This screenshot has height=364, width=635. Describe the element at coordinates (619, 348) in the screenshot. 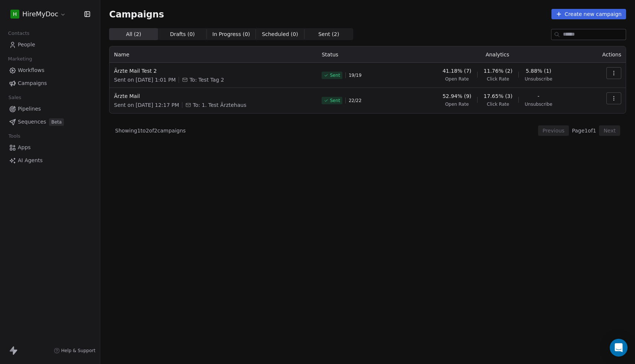

I see `div: Open Intercom Messenger` at that location.